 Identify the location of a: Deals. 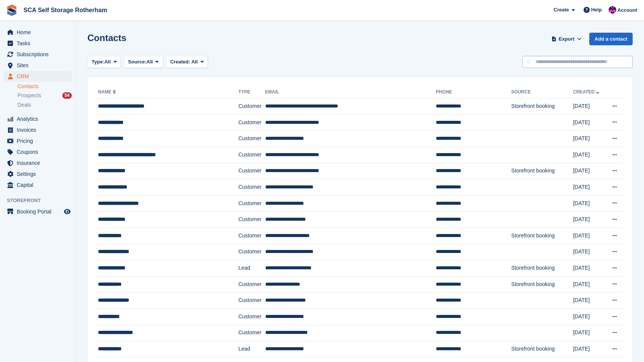
(45, 105).